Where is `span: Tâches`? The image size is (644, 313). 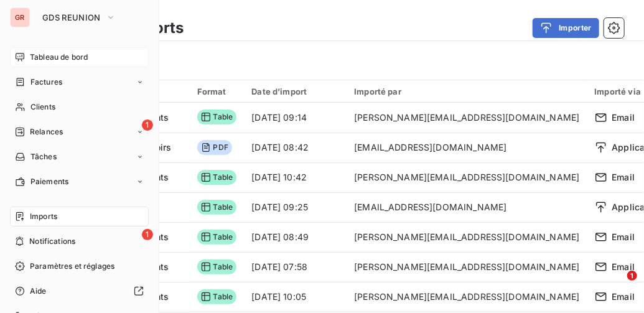 span: Tâches is located at coordinates (43, 157).